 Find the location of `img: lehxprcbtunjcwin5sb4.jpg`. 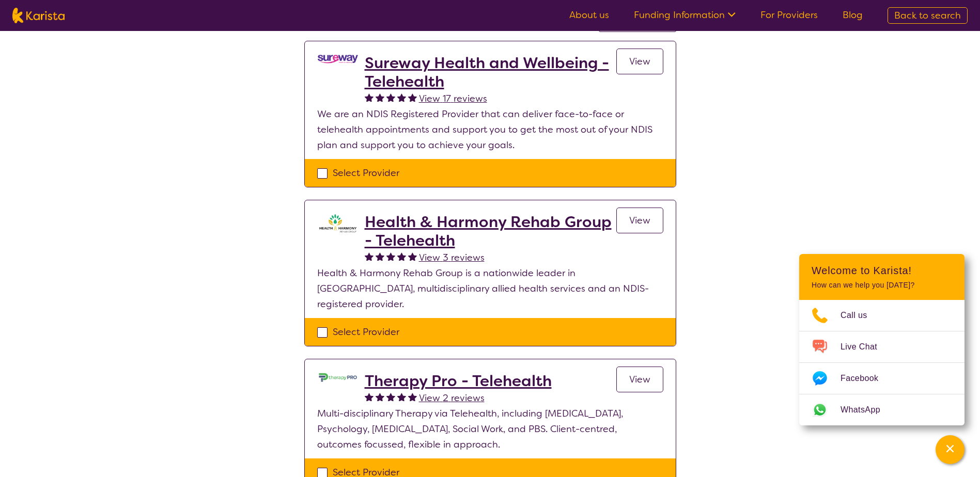

img: lehxprcbtunjcwin5sb4.jpg is located at coordinates (338, 378).